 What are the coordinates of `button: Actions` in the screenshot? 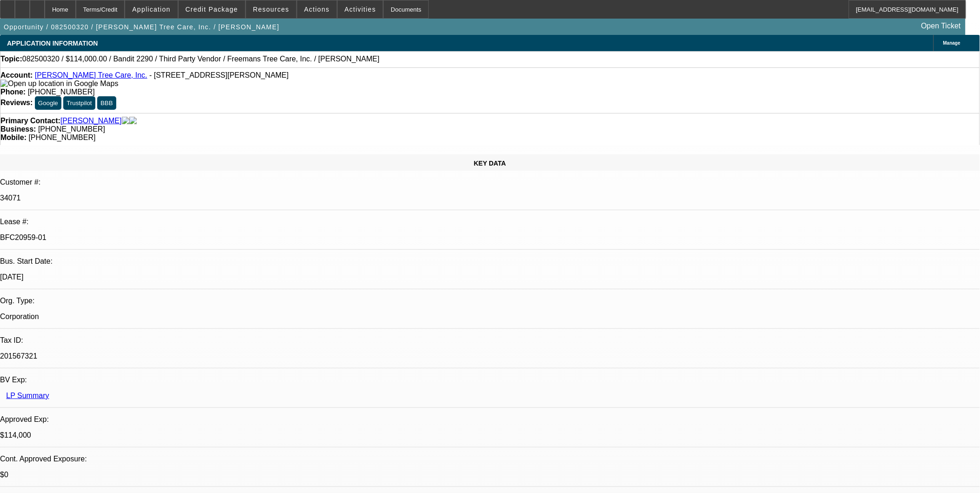 It's located at (317, 9).